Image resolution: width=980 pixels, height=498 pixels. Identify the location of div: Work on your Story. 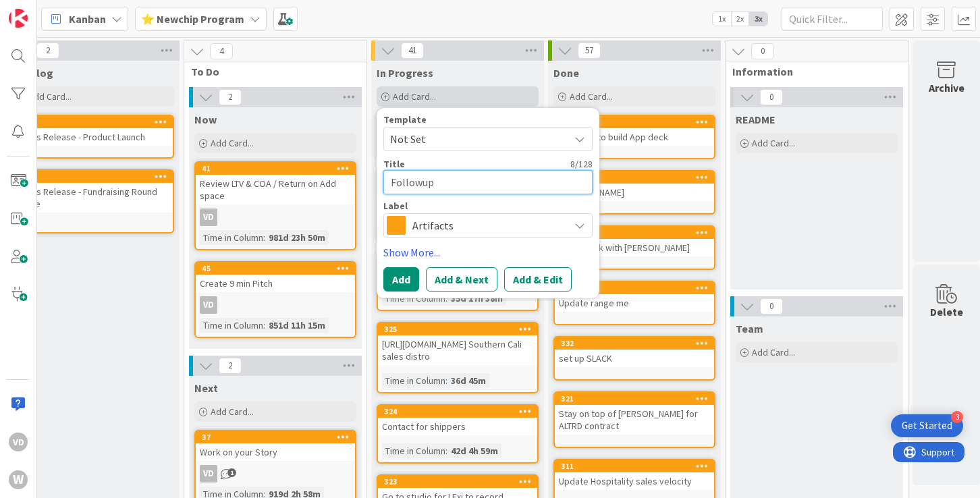
(276, 452).